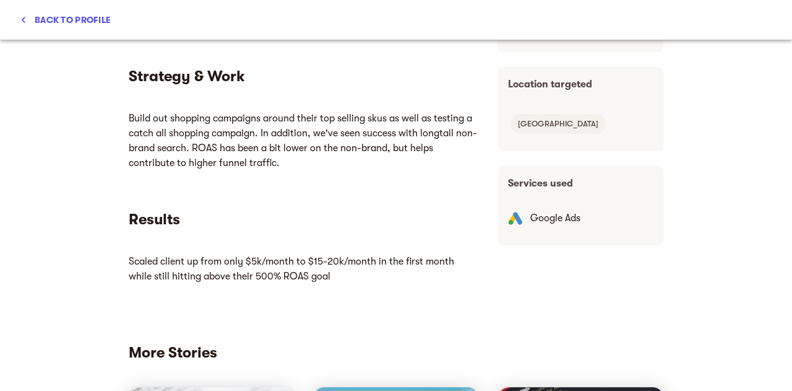  Describe the element at coordinates (303, 219) in the screenshot. I see `h5: Results` at that location.